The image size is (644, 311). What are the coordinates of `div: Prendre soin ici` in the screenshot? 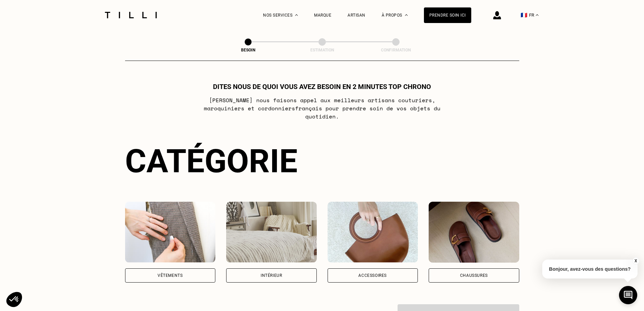 It's located at (448, 15).